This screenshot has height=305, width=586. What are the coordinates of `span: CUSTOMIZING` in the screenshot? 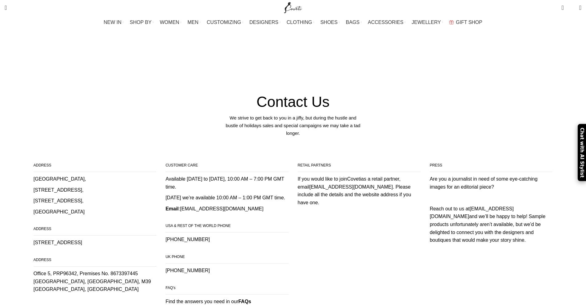 It's located at (224, 22).